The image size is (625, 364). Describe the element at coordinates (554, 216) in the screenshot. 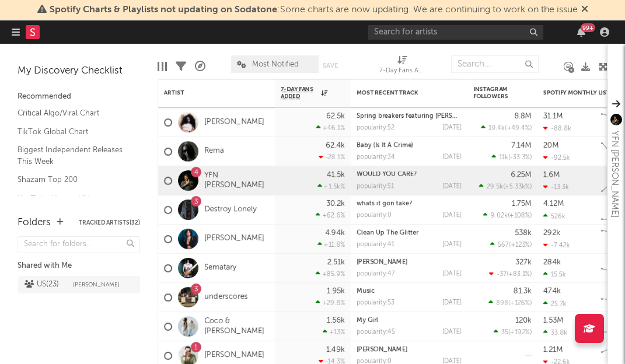

I see `div: 526k` at that location.